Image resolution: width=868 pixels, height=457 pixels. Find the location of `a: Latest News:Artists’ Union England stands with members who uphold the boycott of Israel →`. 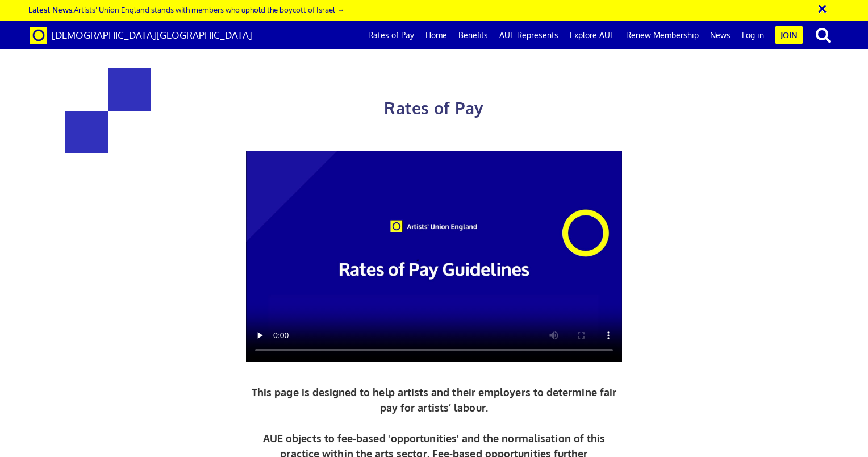

a: Latest News:Artists’ Union England stands with members who uphold the boycott of Israel → is located at coordinates (187, 9).